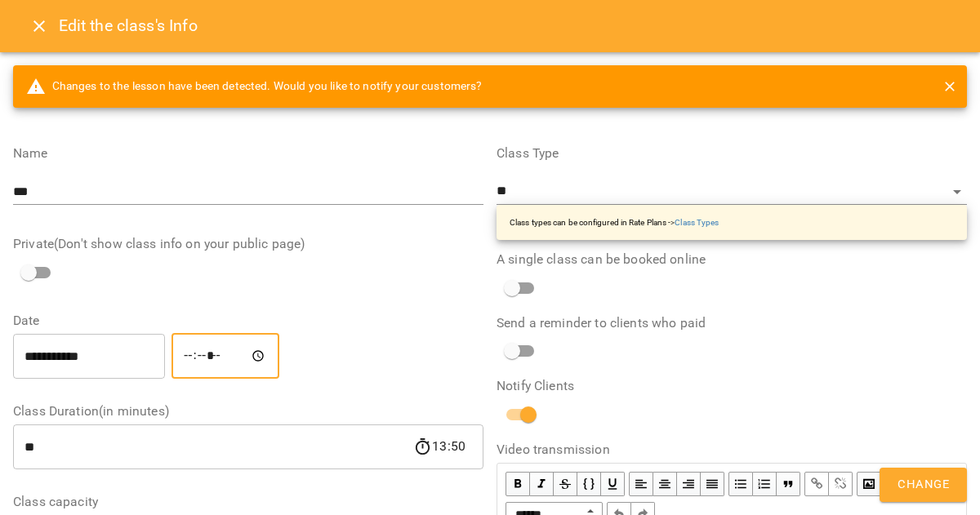 The width and height of the screenshot is (980, 515). What do you see at coordinates (248, 412) in the screenshot?
I see `label: Class Duration(in minutes)` at bounding box center [248, 412].